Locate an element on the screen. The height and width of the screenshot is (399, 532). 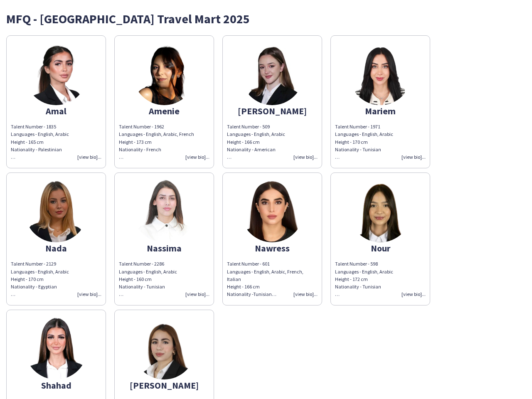
span: Tunisian is located at coordinates (265, 294).